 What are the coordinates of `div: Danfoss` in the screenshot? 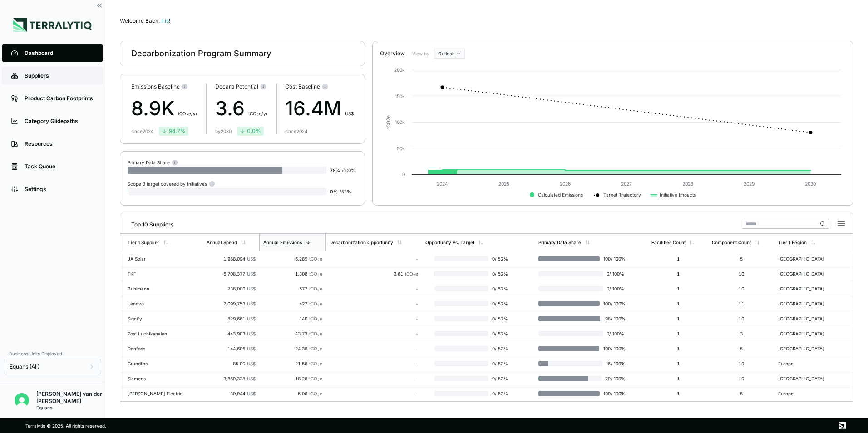 It's located at (156, 349).